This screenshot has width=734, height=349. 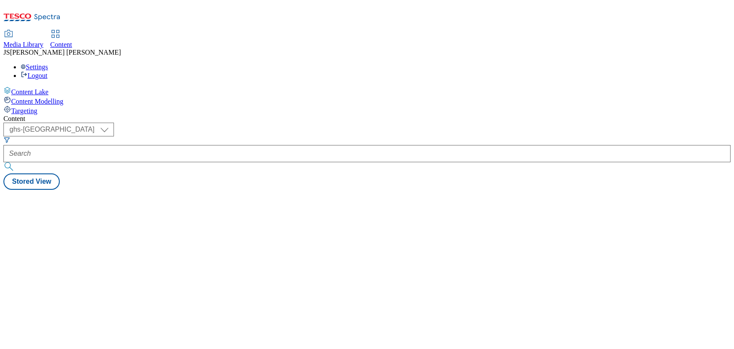 What do you see at coordinates (367, 154) in the screenshot?
I see `input: Search` at bounding box center [367, 154].